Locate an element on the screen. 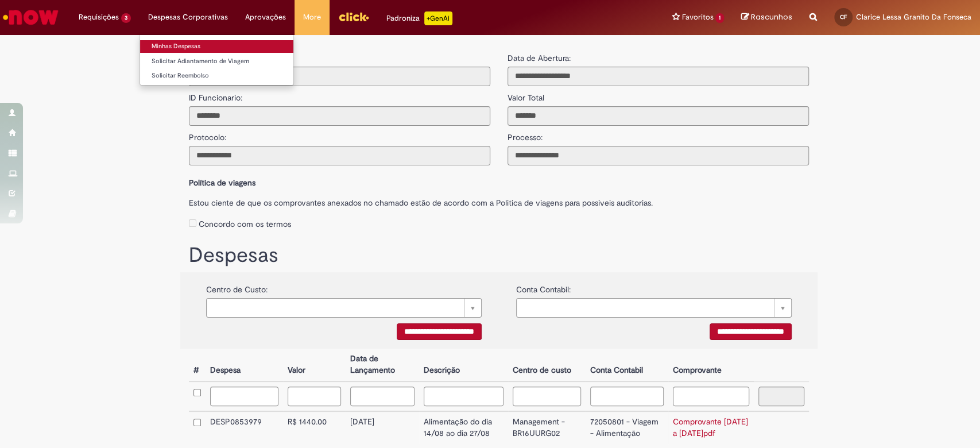 Image resolution: width=980 pixels, height=448 pixels. td: R$ 1440.00 is located at coordinates (314, 427).